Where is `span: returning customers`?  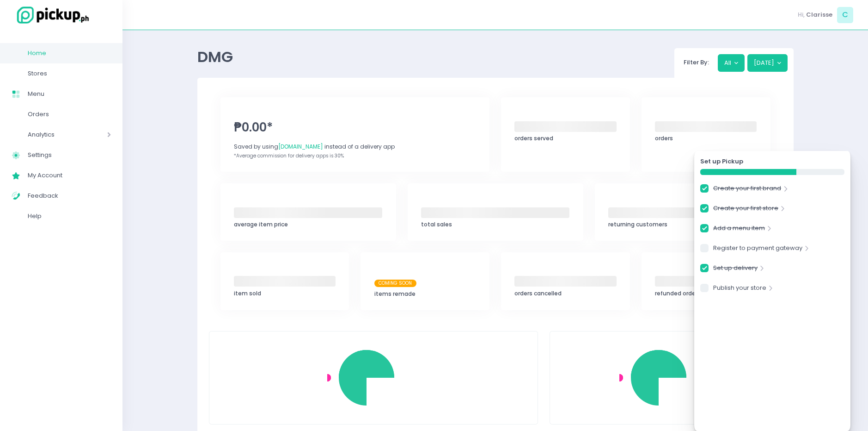 span: returning customers is located at coordinates (638, 224).